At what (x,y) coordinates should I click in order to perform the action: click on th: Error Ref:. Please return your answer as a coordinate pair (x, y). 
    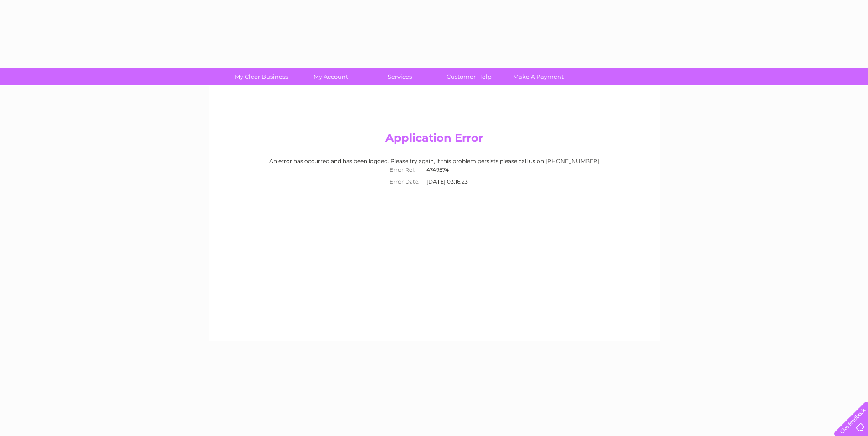
    Looking at the image, I should click on (405, 170).